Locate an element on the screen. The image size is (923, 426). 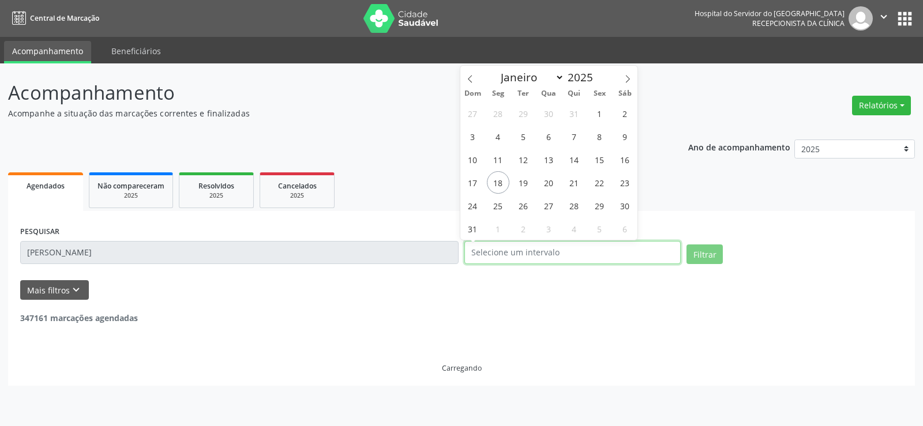
span: Agosto 29, 2025 is located at coordinates (599, 205).